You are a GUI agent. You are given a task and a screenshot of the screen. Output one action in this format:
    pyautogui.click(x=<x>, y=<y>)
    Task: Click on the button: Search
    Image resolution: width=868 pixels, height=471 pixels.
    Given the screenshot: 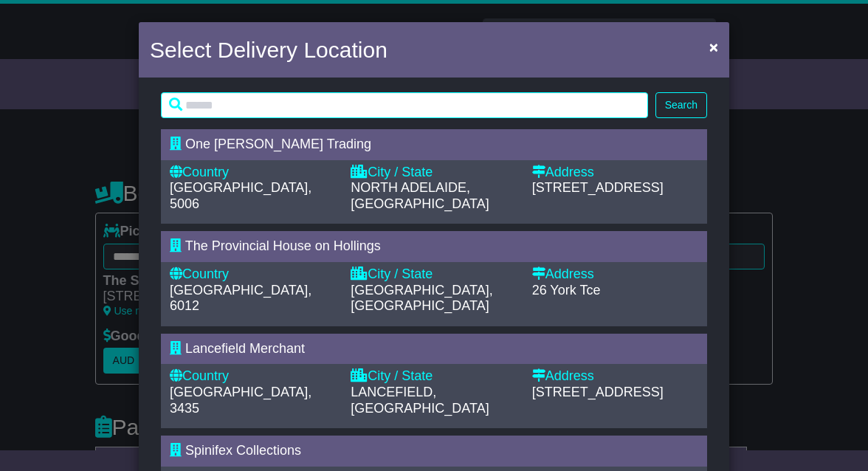 What is the action you would take?
    pyautogui.click(x=681, y=105)
    